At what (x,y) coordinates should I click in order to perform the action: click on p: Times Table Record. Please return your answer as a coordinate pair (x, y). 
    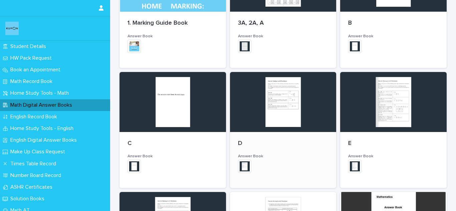
    Looking at the image, I should click on (34, 164).